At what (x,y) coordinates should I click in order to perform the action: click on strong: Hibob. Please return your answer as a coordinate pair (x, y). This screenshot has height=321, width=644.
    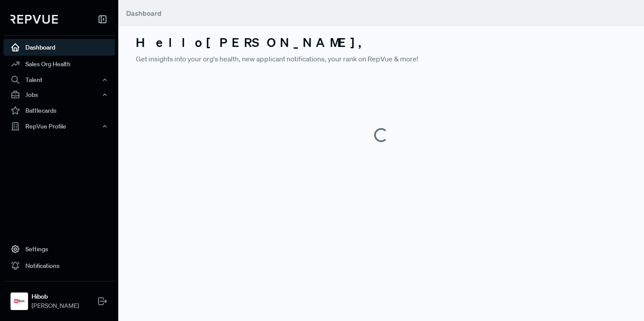
    Looking at the image, I should click on (55, 296).